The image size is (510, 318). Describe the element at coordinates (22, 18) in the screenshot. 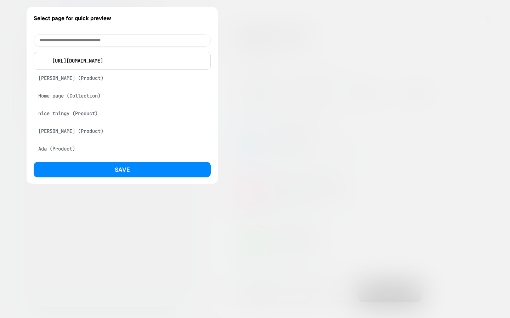

I see `a: Home` at that location.